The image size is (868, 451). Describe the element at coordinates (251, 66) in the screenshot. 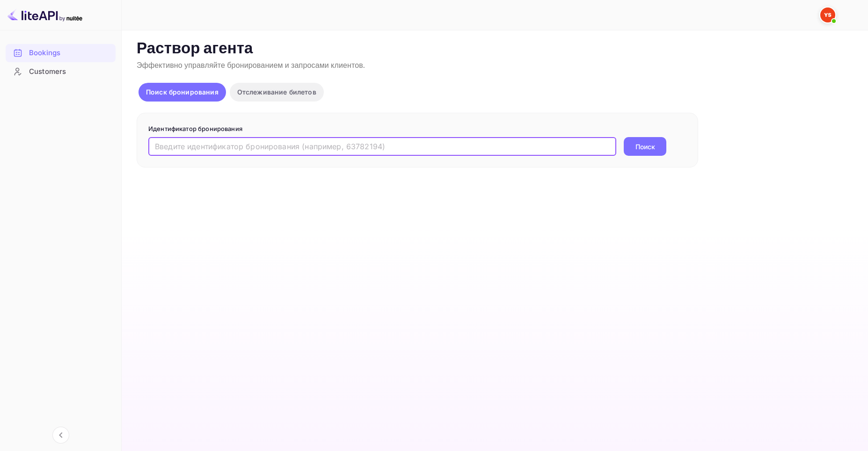

I see `ya-tr-span: Эффективно управляйте бронированием и запросами клиентов.` at that location.